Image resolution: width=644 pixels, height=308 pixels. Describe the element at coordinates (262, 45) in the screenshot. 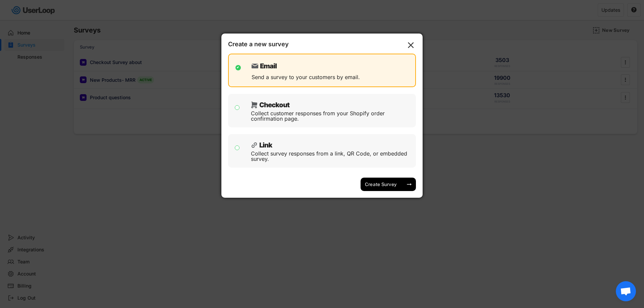

I see `div: Create a new survey` at that location.